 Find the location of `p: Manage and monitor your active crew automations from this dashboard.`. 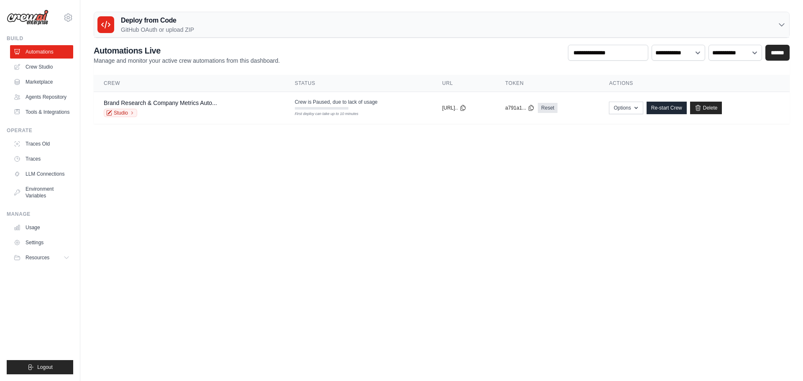

p: Manage and monitor your active crew automations from this dashboard. is located at coordinates (186, 61).